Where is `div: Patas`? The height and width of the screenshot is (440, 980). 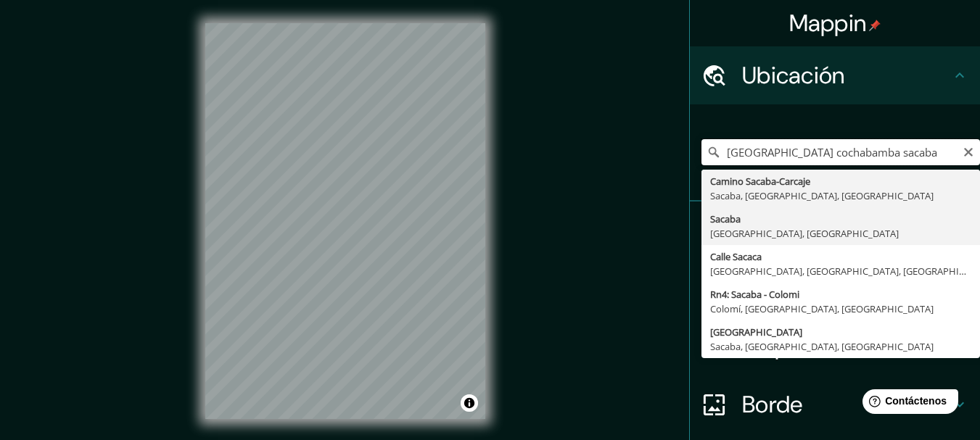 div: Patas is located at coordinates (835, 231).